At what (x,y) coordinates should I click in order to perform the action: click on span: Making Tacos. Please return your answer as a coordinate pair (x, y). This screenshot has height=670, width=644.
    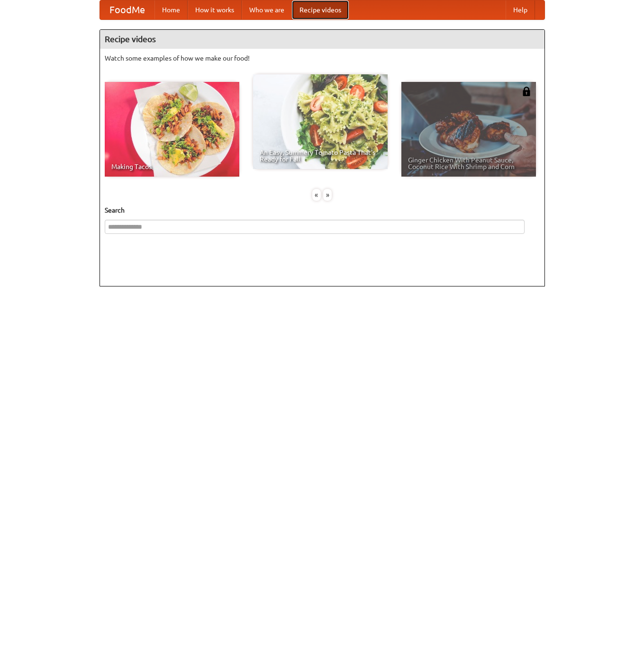
    Looking at the image, I should click on (172, 167).